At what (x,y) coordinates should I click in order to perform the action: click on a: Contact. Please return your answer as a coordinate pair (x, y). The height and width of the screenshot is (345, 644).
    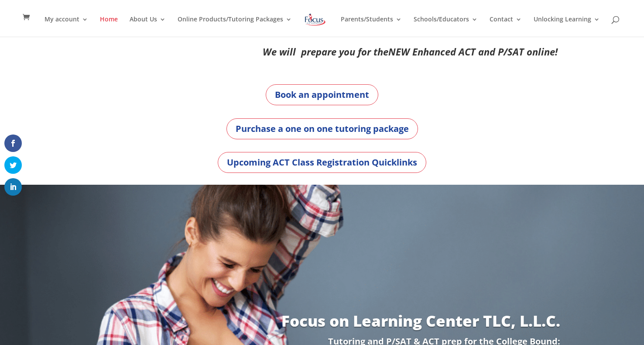
    Looking at the image, I should click on (506, 26).